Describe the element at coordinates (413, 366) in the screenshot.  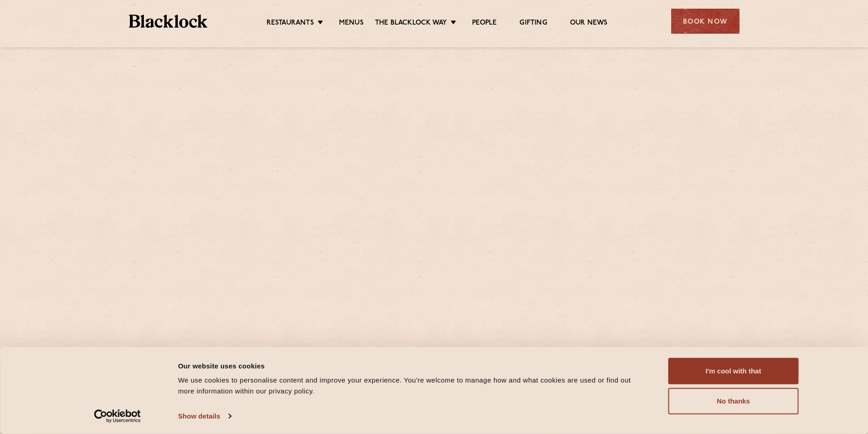
I see `div: Our website uses cookies` at that location.